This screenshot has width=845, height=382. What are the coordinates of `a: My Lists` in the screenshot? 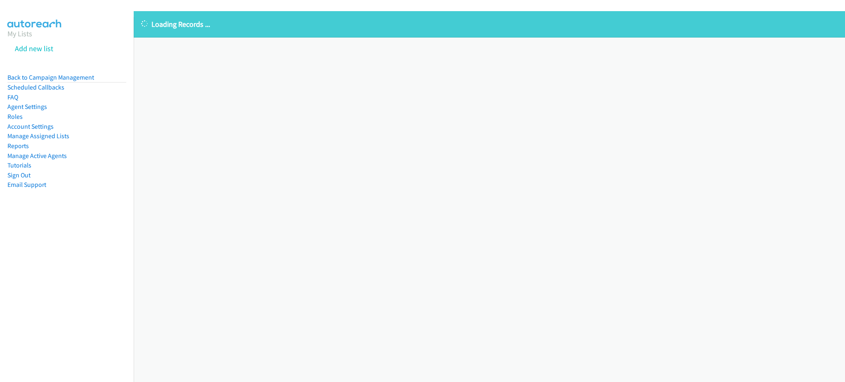 It's located at (20, 33).